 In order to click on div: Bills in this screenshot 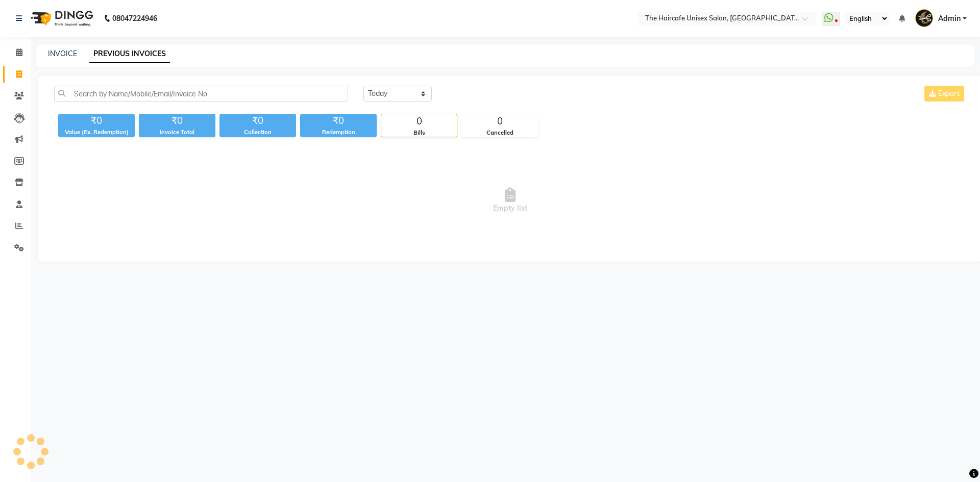, I will do `click(419, 132)`.